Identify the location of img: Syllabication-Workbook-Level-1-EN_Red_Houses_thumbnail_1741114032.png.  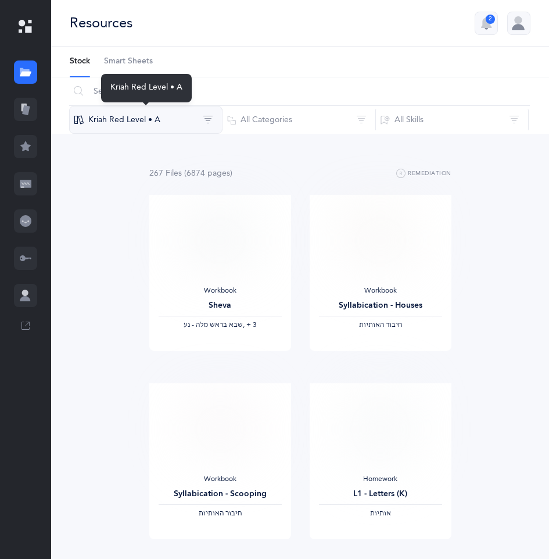
(380, 240).